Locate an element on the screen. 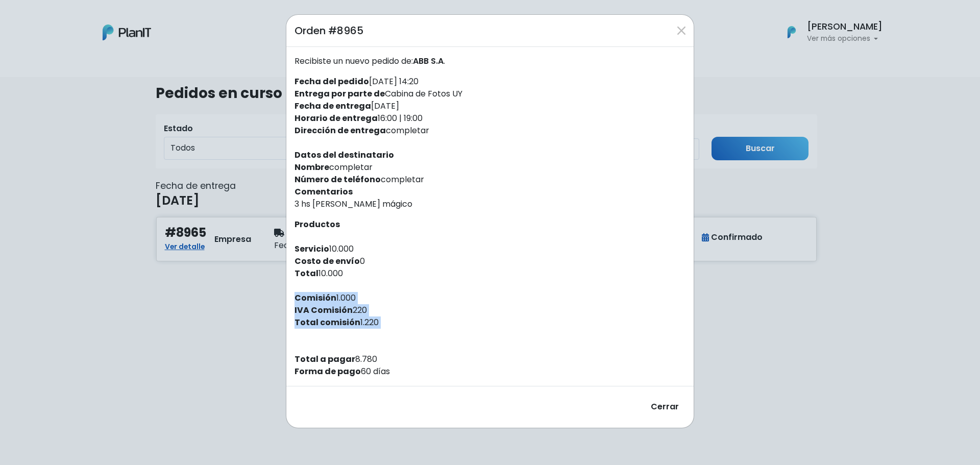 This screenshot has width=980, height=465. strong: Forma de pago is located at coordinates (328, 371).